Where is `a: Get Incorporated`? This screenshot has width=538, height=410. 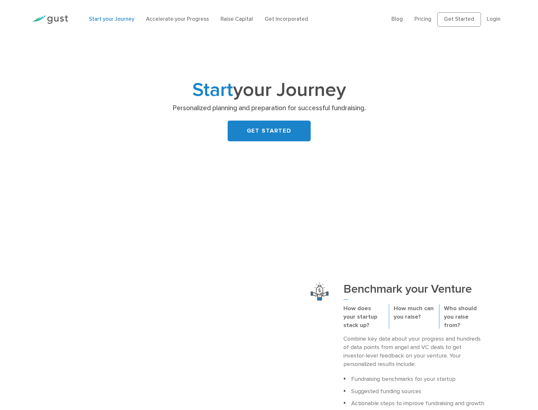 a: Get Incorporated is located at coordinates (286, 19).